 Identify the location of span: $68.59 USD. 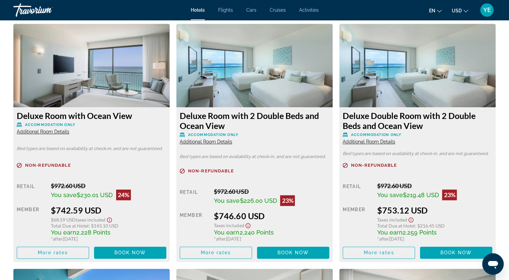
(63, 220).